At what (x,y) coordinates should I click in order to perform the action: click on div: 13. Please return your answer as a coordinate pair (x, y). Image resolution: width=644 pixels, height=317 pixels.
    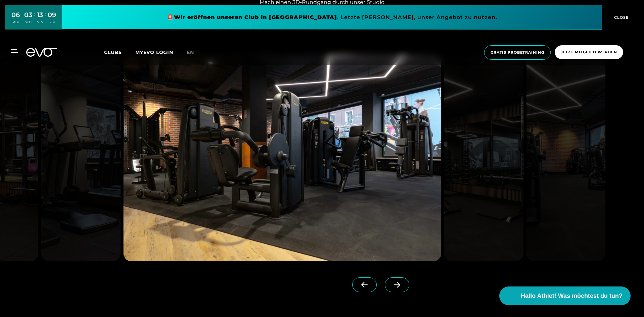
    Looking at the image, I should click on (40, 15).